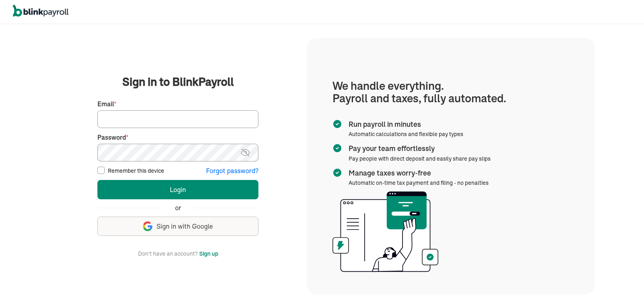 This screenshot has height=308, width=644. I want to click on button: Sign up, so click(209, 254).